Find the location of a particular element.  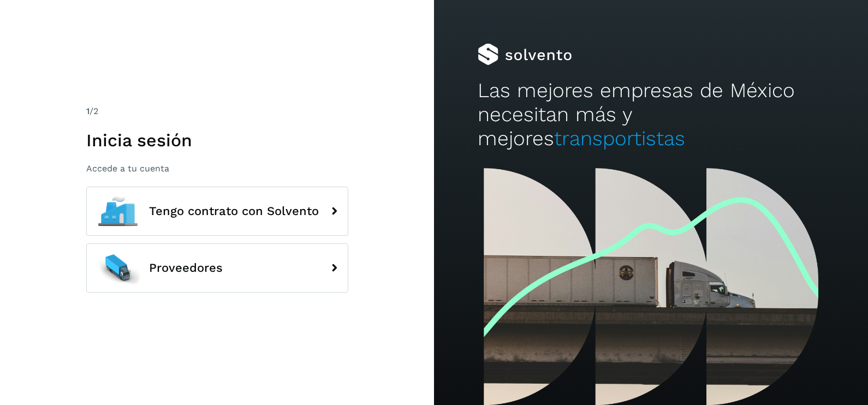

span: Proveedores is located at coordinates (185, 268).